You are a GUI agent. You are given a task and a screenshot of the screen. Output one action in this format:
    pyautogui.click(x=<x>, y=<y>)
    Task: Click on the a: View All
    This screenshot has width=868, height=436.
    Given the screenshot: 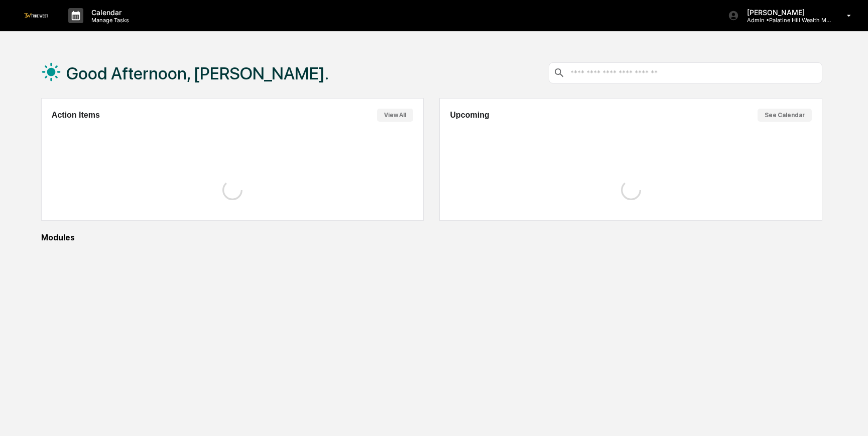 What is the action you would take?
    pyautogui.click(x=395, y=115)
    